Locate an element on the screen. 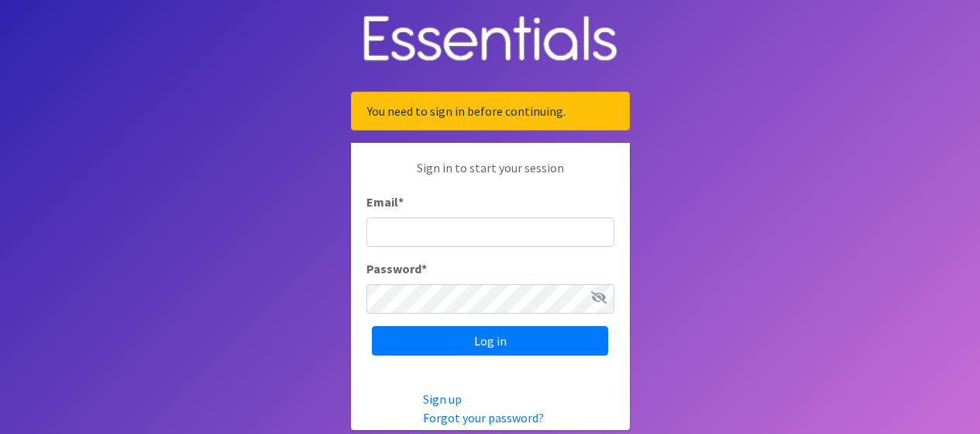 This screenshot has width=980, height=434. label: Email is located at coordinates (385, 202).